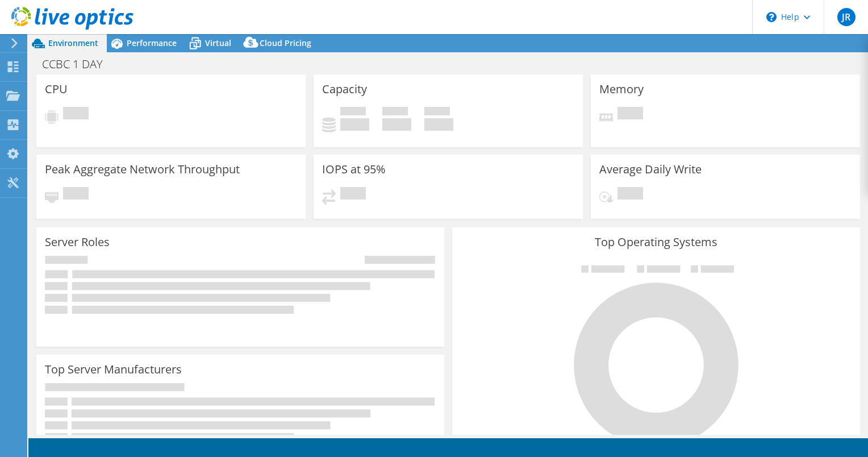 This screenshot has height=457, width=868. I want to click on h3: Peak Aggregate Network Throughput, so click(142, 170).